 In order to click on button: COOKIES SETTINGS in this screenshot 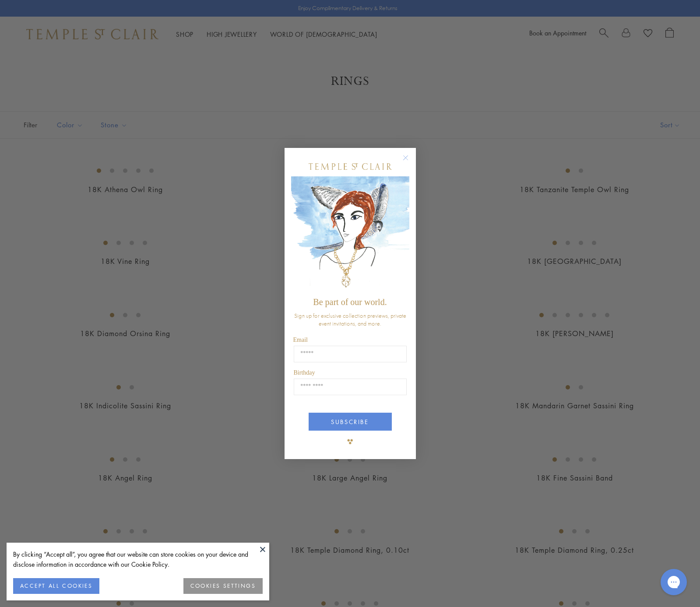, I will do `click(223, 586)`.